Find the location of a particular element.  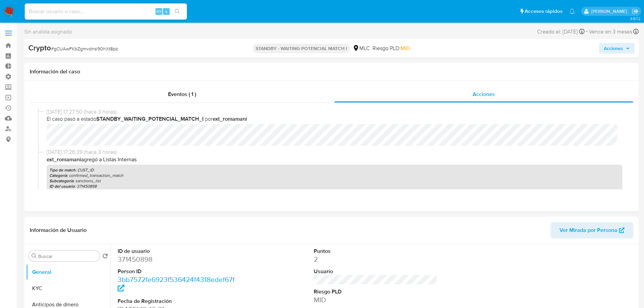

p: nicolas.tyrkiel@mercadolibre.com is located at coordinates (610, 11).